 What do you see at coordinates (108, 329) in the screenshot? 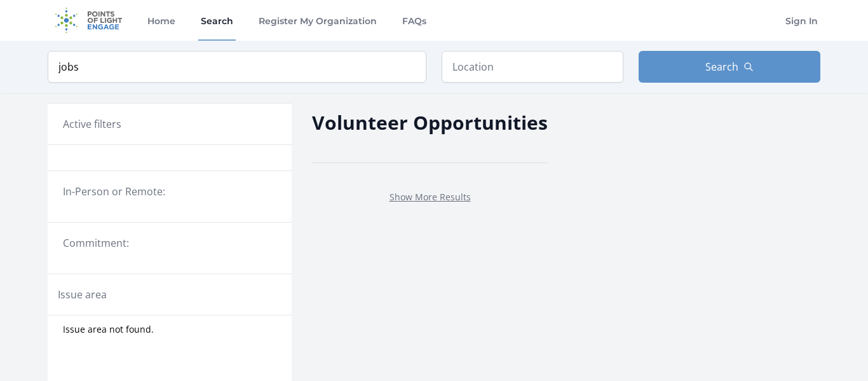
I see `span: Issue area not found.` at bounding box center [108, 329].